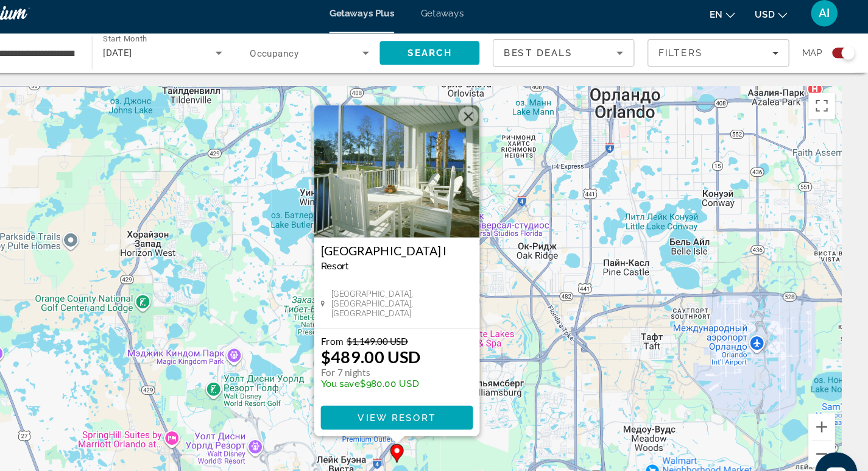 The height and width of the screenshot is (471, 868). I want to click on span: Map, so click(817, 55).